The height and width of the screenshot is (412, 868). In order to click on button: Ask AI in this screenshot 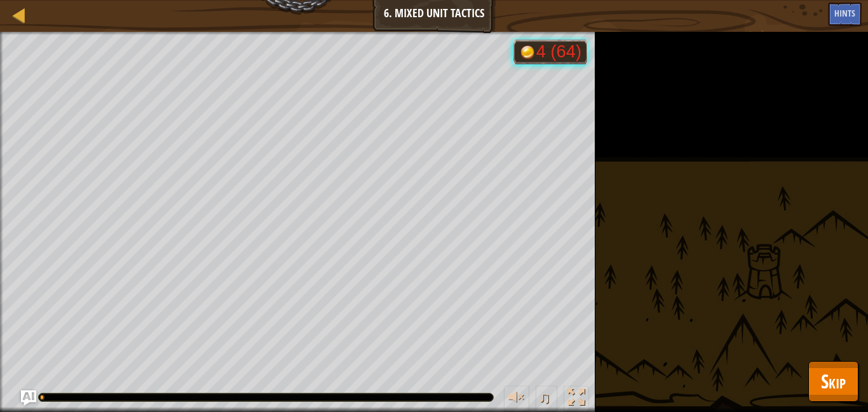, I will do `click(28, 397)`.